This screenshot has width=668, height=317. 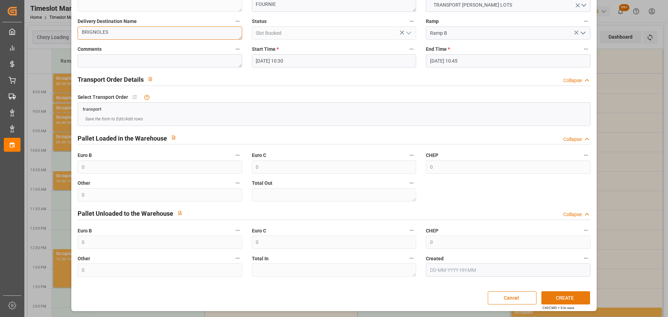 What do you see at coordinates (238, 21) in the screenshot?
I see `button: Delivery Destination Name` at bounding box center [238, 21].